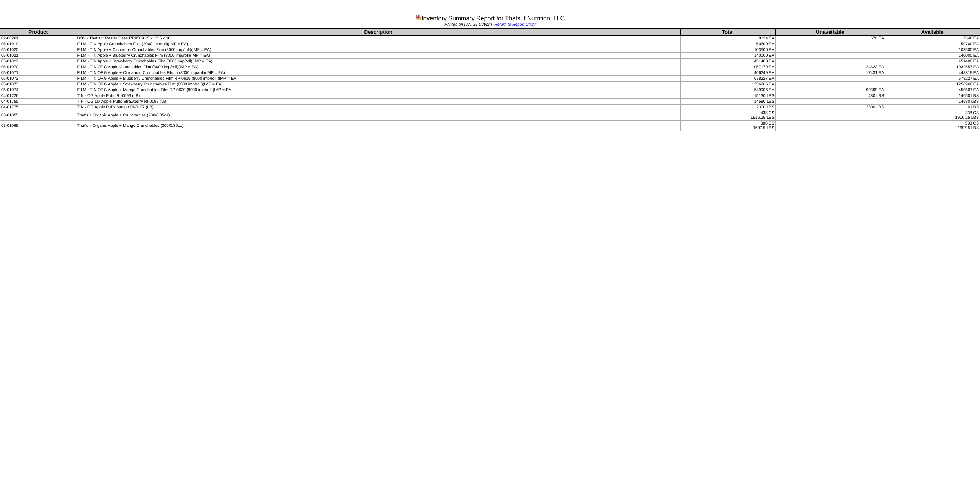 The width and height of the screenshot is (980, 503). What do you see at coordinates (830, 32) in the screenshot?
I see `th: Unavailable` at bounding box center [830, 32].